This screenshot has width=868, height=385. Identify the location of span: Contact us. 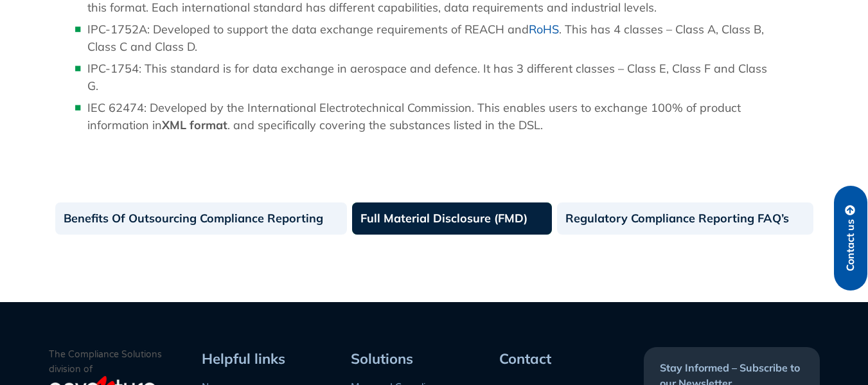
(851, 245).